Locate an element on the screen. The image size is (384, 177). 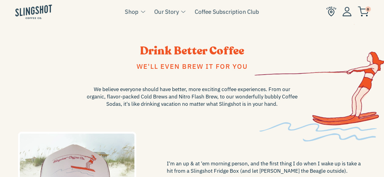
span: We'll even brew it for you is located at coordinates (192, 66).